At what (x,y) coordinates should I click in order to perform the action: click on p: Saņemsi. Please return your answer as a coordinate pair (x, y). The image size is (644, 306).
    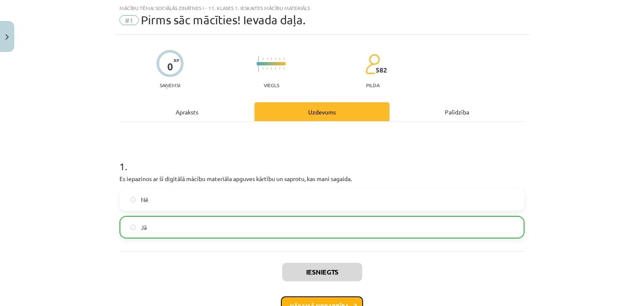
    Looking at the image, I should click on (170, 85).